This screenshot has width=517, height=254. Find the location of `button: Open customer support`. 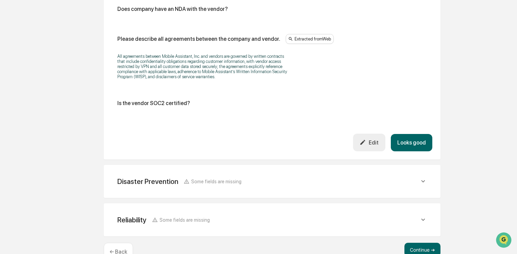

button: Open customer support is located at coordinates (8, 8).